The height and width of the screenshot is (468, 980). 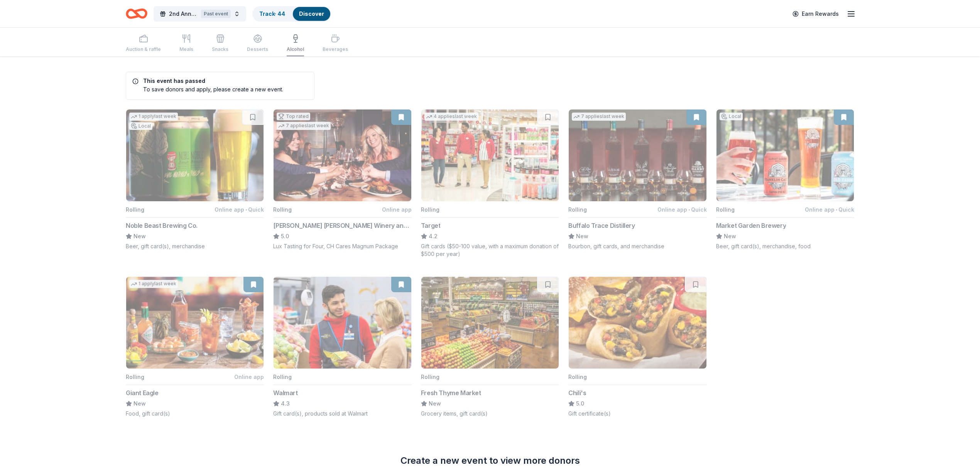 I want to click on button: Image for Noble Beast Brewing Co.1 applylast weekLocalRollingOnline app•QuickNoble Beast Brewing ..., so click(x=195, y=179).